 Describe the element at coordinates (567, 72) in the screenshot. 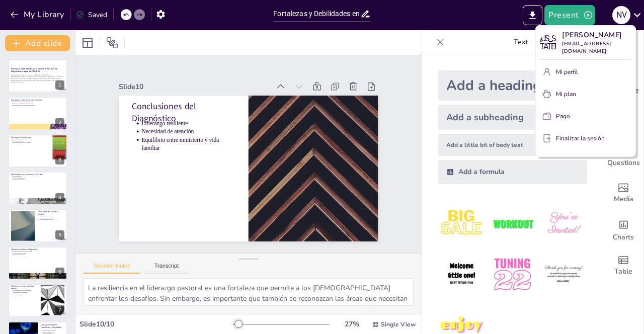

I see `font: Mi perfil` at that location.